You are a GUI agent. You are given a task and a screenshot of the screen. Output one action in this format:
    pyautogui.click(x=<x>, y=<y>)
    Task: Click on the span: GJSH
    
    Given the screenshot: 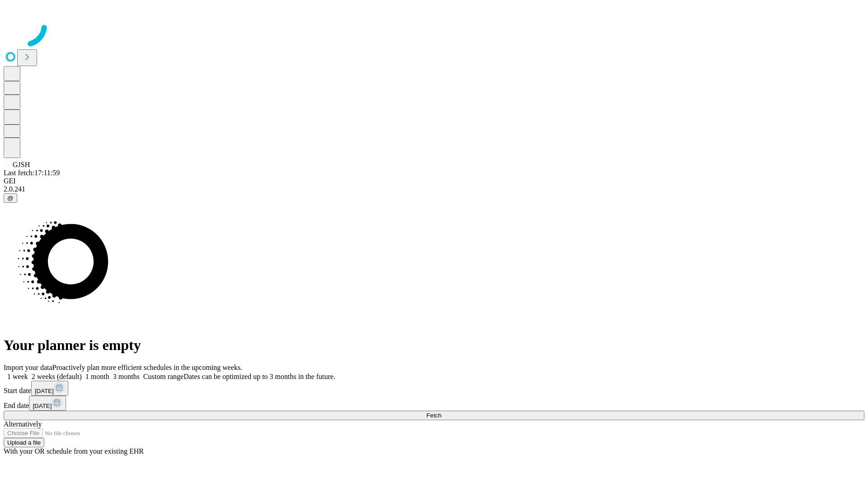 What is the action you would take?
    pyautogui.click(x=21, y=165)
    